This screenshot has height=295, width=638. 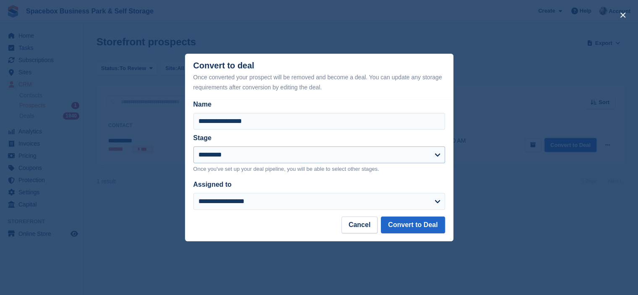 What do you see at coordinates (319, 105) in the screenshot?
I see `label: Name` at bounding box center [319, 105].